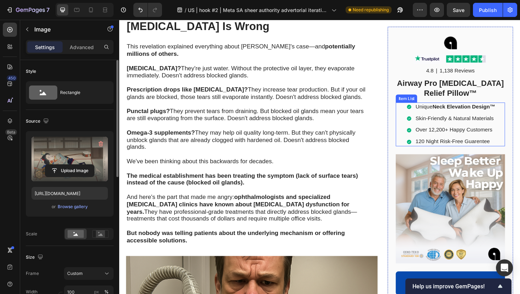 This screenshot has width=520, height=294. What do you see at coordinates (488, 10) in the screenshot?
I see `div: Publish` at bounding box center [488, 10].